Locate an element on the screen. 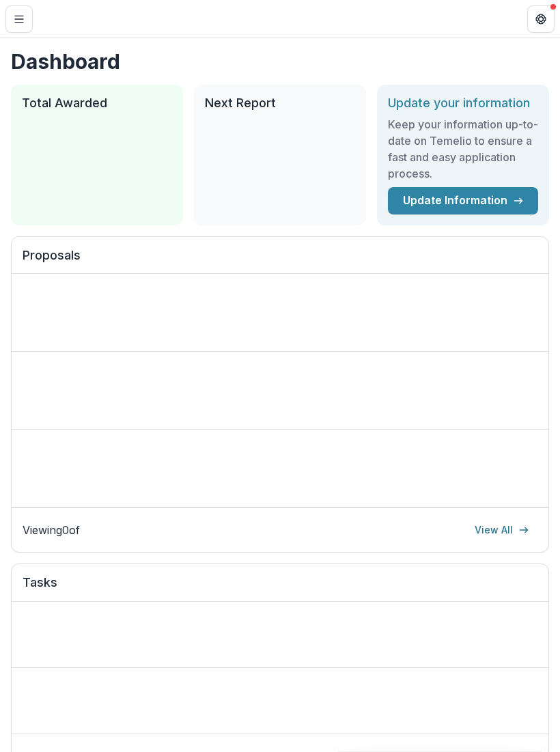 This screenshot has height=752, width=560. h2: Tasks is located at coordinates (280, 589).